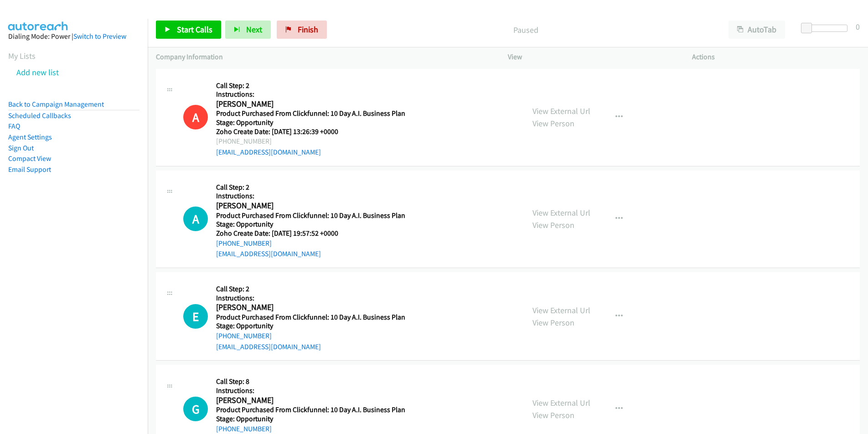 The image size is (868, 434). Describe the element at coordinates (248, 30) in the screenshot. I see `button: Next` at that location.